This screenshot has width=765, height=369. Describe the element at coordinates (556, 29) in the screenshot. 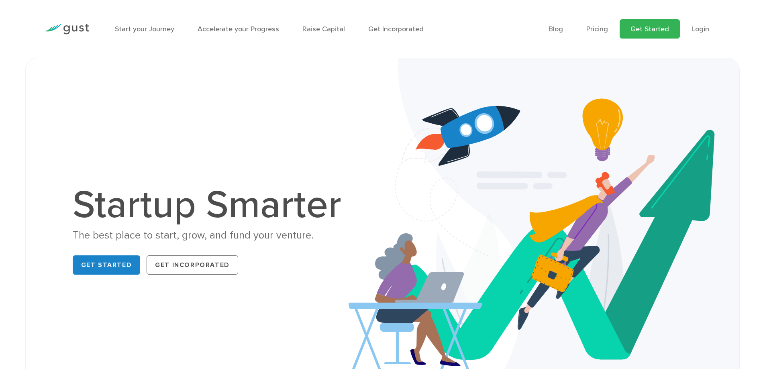

I see `a: Blog` at that location.